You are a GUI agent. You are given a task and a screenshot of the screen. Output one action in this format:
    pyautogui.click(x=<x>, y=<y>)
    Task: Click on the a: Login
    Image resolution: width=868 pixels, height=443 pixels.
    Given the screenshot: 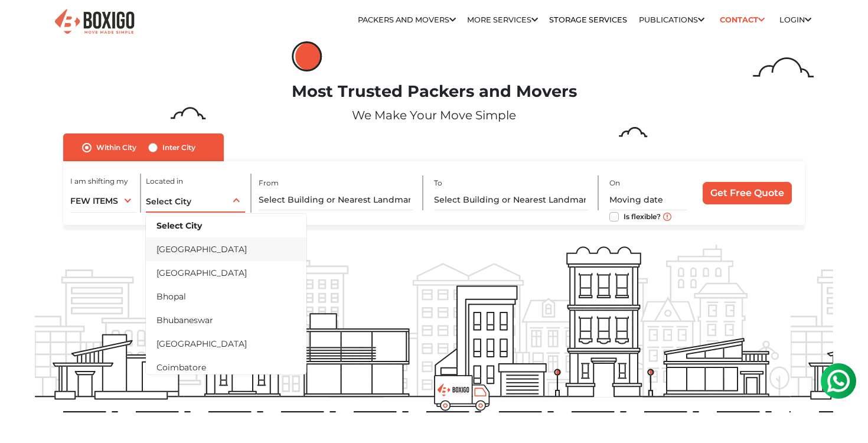 What is the action you would take?
    pyautogui.click(x=795, y=20)
    